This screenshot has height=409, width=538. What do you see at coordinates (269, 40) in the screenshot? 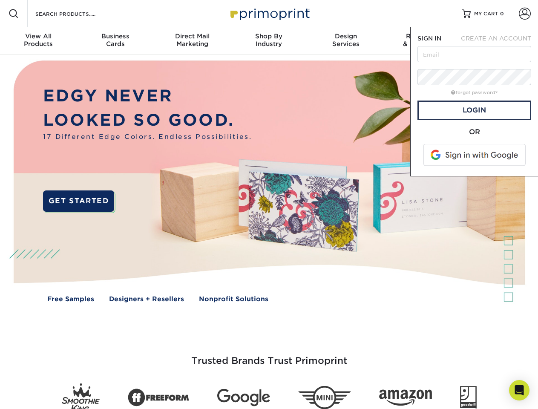
I see `div: Industry` at bounding box center [269, 40].